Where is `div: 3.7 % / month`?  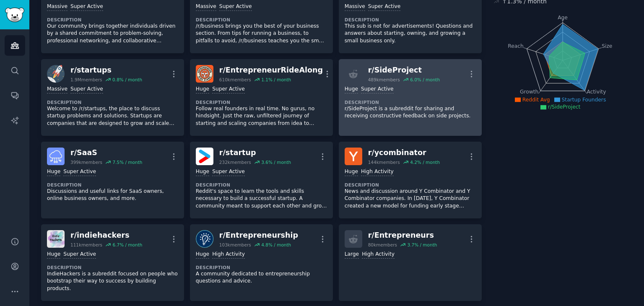 div: 3.7 % / month is located at coordinates (422, 245).